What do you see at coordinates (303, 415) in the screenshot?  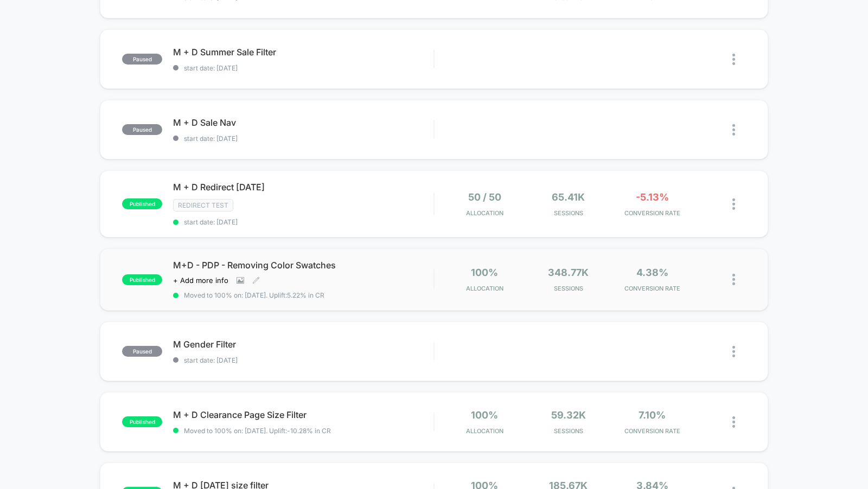 I see `span: M + D Clearance Page Size Filter` at bounding box center [303, 415].